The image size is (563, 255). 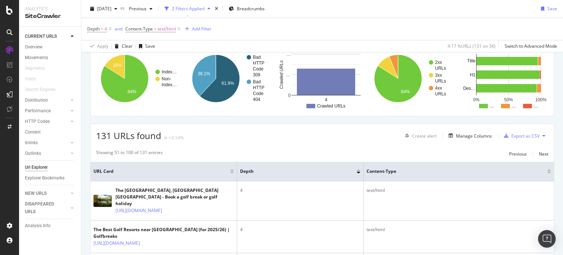 I want to click on button: Clear, so click(x=122, y=46).